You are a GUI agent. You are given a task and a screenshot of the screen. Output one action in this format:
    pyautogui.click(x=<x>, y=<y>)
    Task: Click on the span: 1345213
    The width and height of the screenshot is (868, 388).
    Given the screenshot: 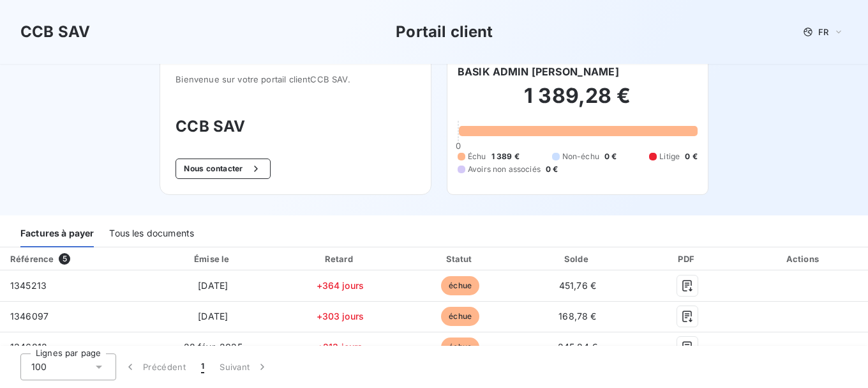 What is the action you would take?
    pyautogui.click(x=28, y=285)
    